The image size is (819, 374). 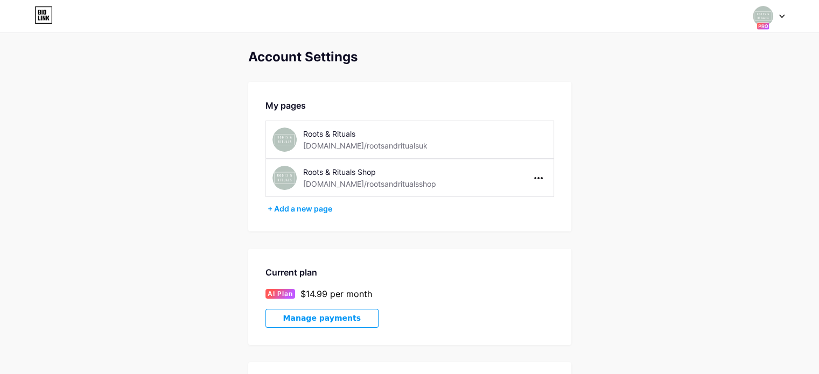 I want to click on span: Manage payments, so click(x=322, y=318).